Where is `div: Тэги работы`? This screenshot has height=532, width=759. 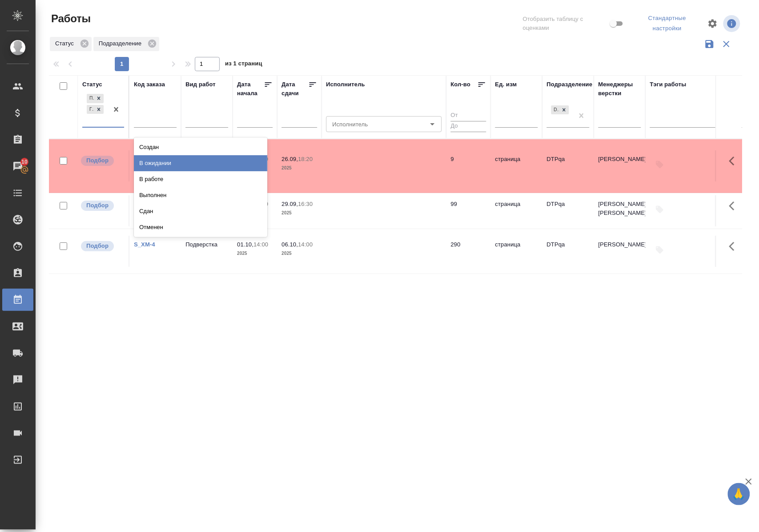
div: Тэги работы is located at coordinates (668, 84).